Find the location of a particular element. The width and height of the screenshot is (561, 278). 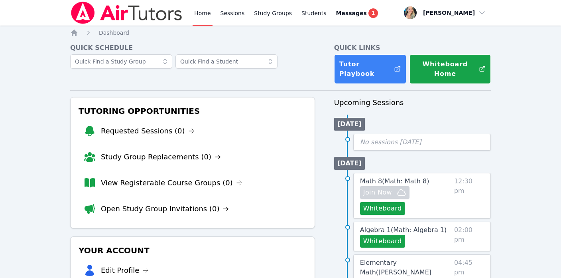

h3: Your Account is located at coordinates (193, 250).